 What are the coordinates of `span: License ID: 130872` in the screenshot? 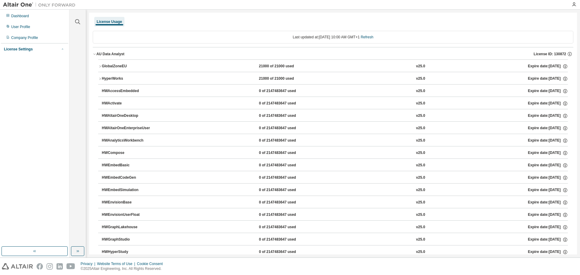 It's located at (550, 54).